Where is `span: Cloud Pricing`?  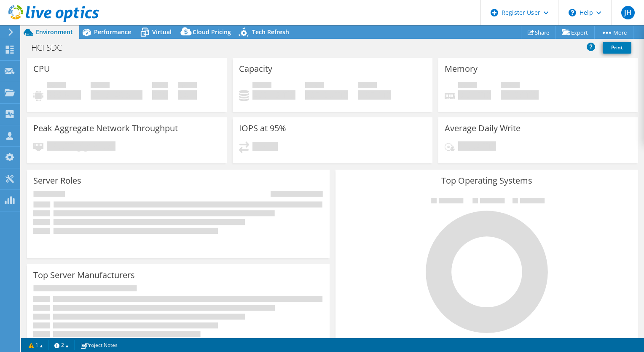 span: Cloud Pricing is located at coordinates (212, 32).